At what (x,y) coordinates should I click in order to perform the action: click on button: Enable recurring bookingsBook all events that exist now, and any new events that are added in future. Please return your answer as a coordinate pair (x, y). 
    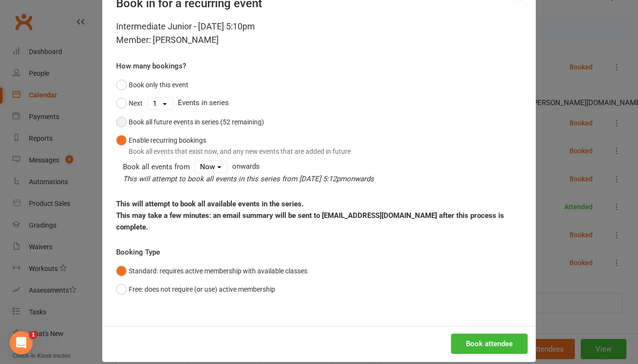
    Looking at the image, I should click on (233, 146).